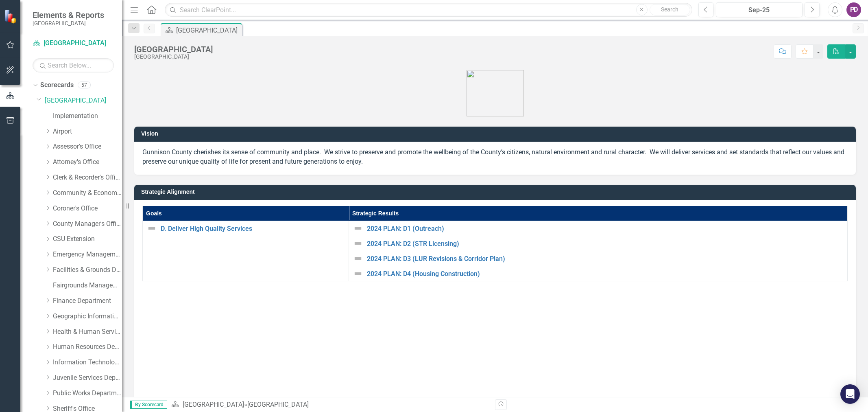  Describe the element at coordinates (88, 178) in the screenshot. I see `a: Clerk & Recorder's Office` at that location.